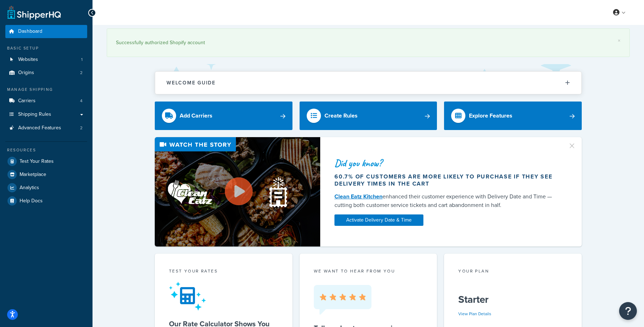 Image resolution: width=644 pixels, height=327 pixels. What do you see at coordinates (46, 73) in the screenshot?
I see `a: Origins2` at bounding box center [46, 73].